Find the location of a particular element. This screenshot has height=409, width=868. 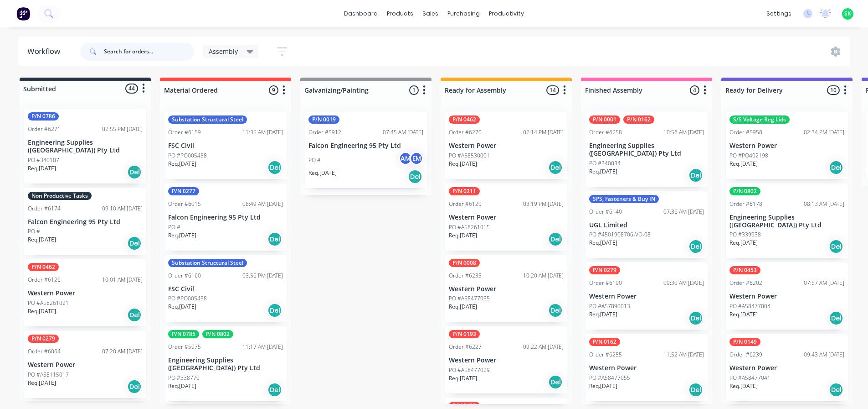

span: Assembly is located at coordinates (223, 51).